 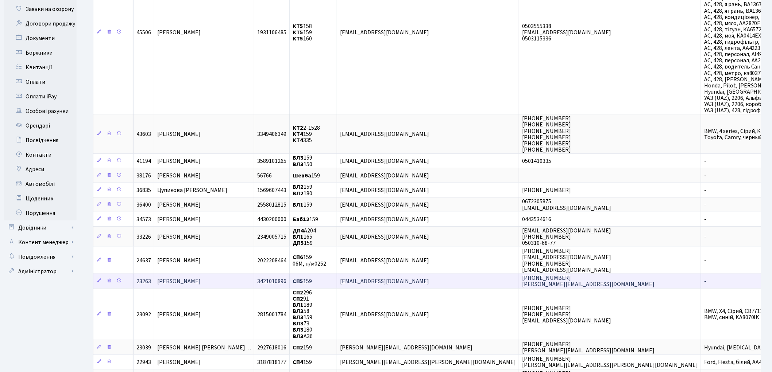 What do you see at coordinates (40, 199) in the screenshot?
I see `a: Щоденник` at bounding box center [40, 199].